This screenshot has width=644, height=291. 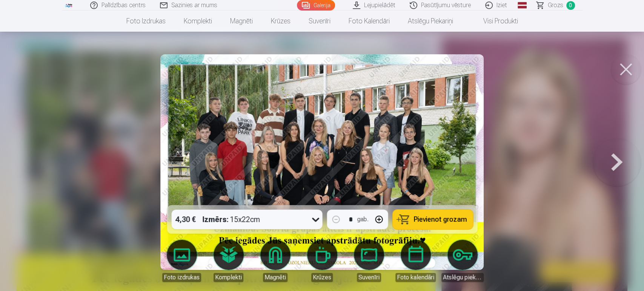 What do you see at coordinates (228, 277) in the screenshot?
I see `div: Komplekti` at bounding box center [228, 277].